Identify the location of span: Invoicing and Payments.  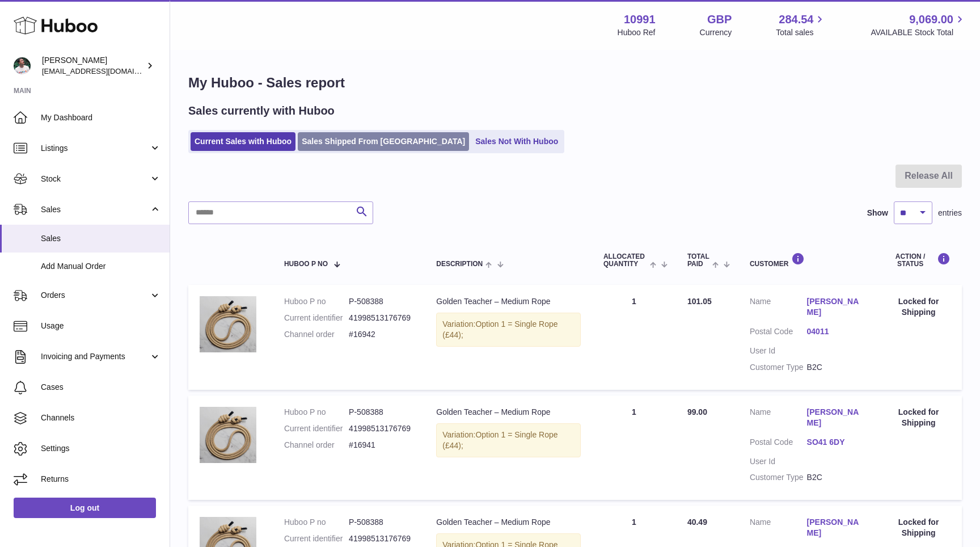
(95, 356).